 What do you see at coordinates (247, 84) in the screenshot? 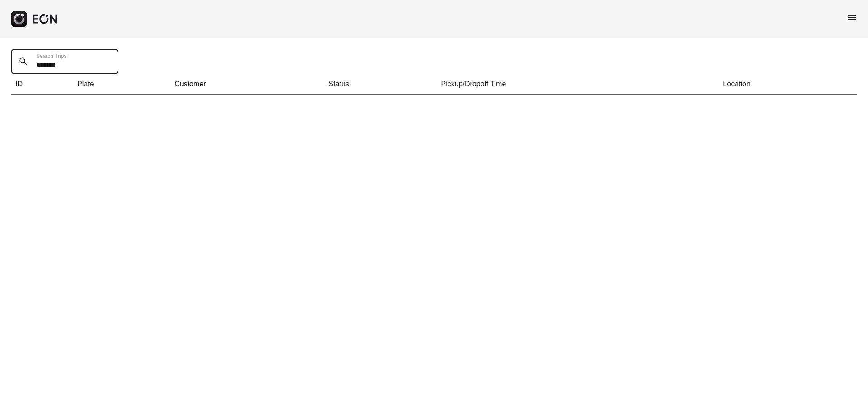
I see `th: Customer` at bounding box center [247, 84].